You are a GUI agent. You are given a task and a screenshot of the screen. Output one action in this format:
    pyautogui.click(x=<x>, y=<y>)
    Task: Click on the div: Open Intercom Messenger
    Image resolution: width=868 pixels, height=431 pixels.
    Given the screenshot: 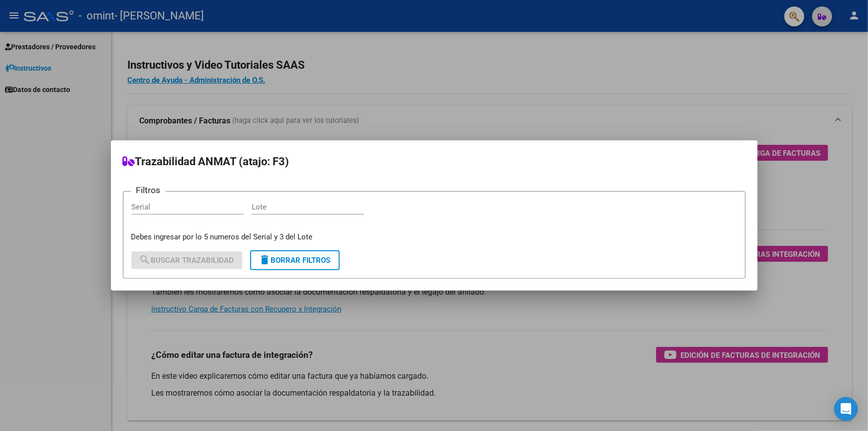 What is the action you would take?
    pyautogui.click(x=847, y=409)
    